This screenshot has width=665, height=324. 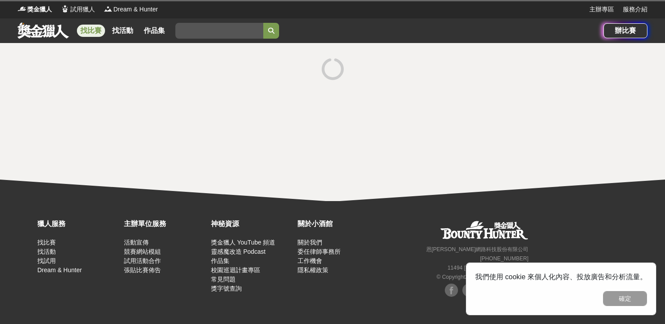 I want to click on a: Dream & Hunter, so click(x=59, y=270).